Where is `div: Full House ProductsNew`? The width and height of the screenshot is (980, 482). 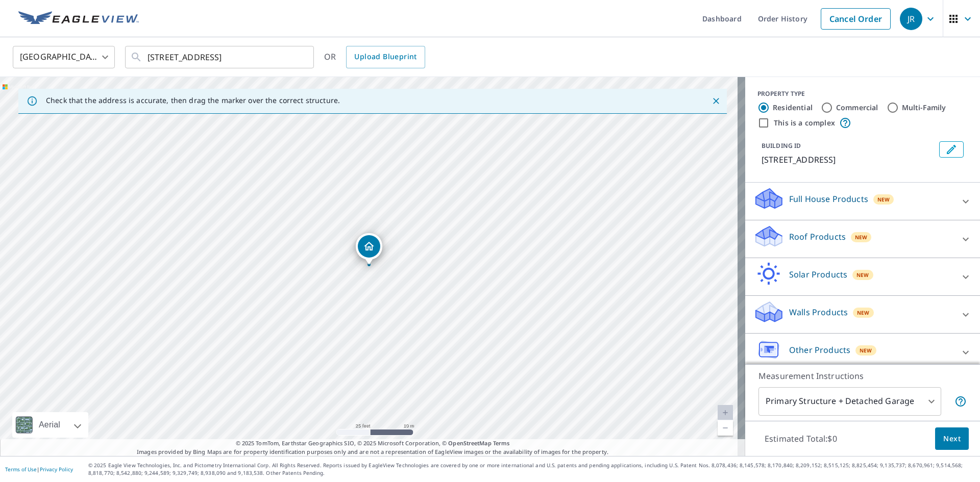 div: Full House ProductsNew is located at coordinates (862, 201).